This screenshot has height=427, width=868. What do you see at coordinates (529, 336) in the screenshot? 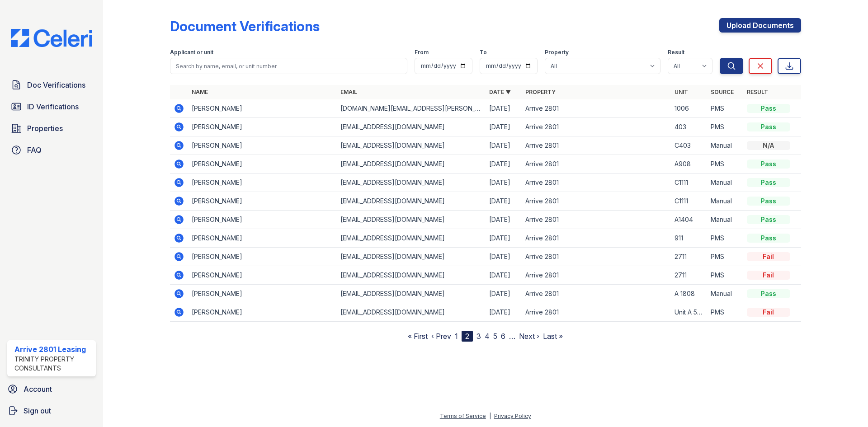
I see `a: Next ›` at bounding box center [529, 336].